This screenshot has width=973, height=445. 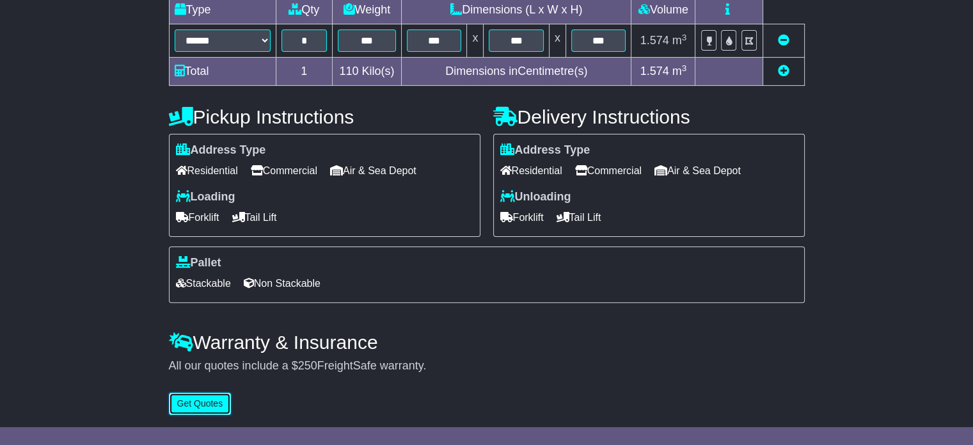 I want to click on td: Kilo(s), so click(x=367, y=72).